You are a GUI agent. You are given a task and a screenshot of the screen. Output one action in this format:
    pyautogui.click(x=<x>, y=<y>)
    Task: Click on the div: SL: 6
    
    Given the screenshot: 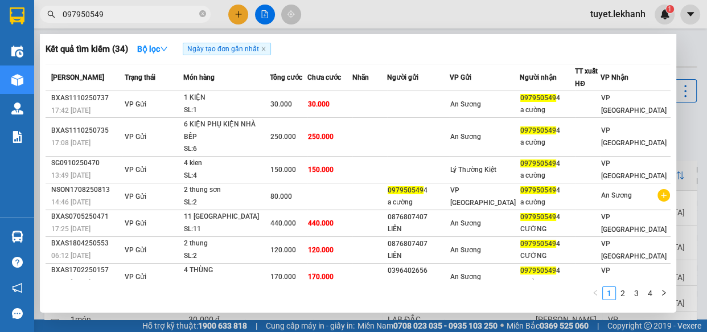 What is the action you would take?
    pyautogui.click(x=226, y=149)
    